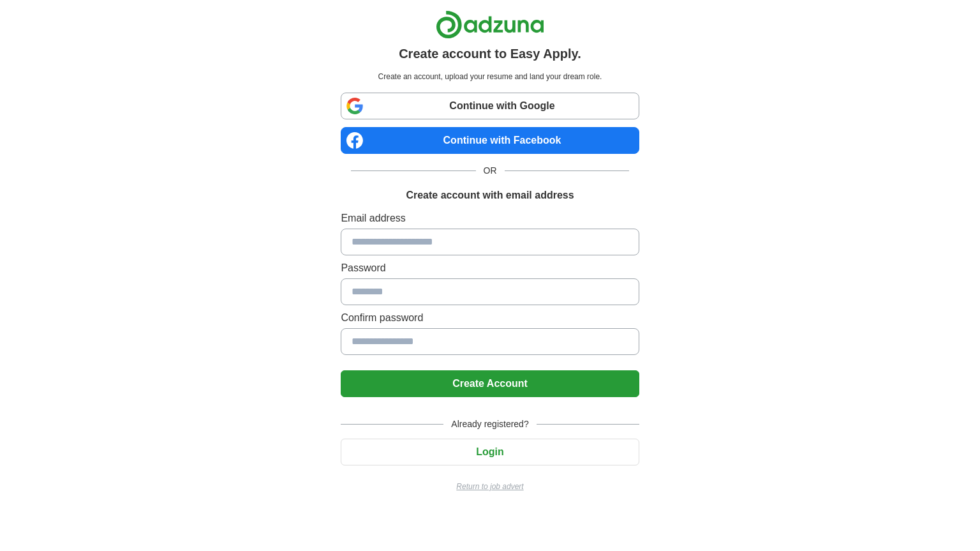 Image resolution: width=980 pixels, height=551 pixels. I want to click on span: Already registered?, so click(489, 424).